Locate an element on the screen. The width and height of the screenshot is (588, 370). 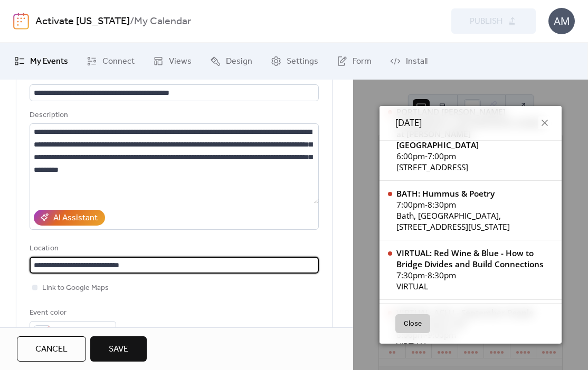
div: BATH: Hummus & Poetry is located at coordinates (474, 193).